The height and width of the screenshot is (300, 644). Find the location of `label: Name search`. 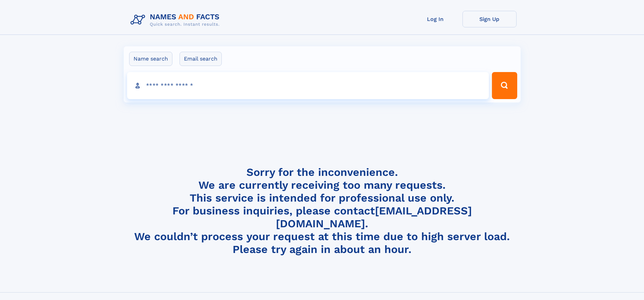

label: Name search is located at coordinates (151, 59).